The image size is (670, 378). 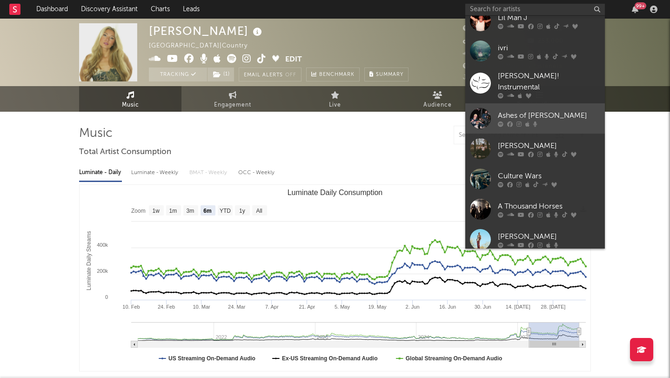 I want to click on button: (1), so click(x=221, y=74).